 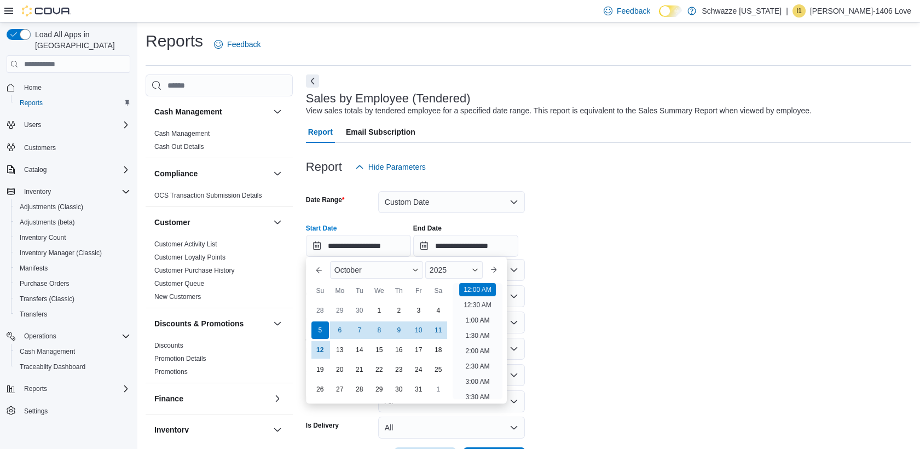 What do you see at coordinates (466, 246) in the screenshot?
I see `input: Press the down key to open a popover containing a calendar.` at bounding box center [466, 246].